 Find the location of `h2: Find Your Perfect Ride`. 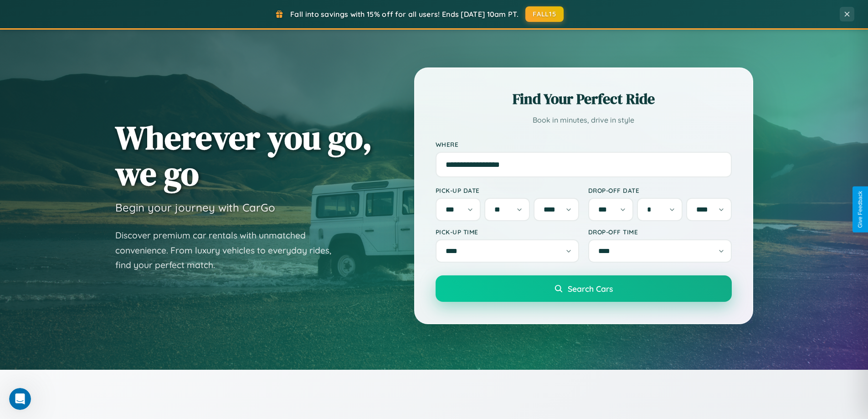

h2: Find Your Perfect Ride is located at coordinates (584, 99).